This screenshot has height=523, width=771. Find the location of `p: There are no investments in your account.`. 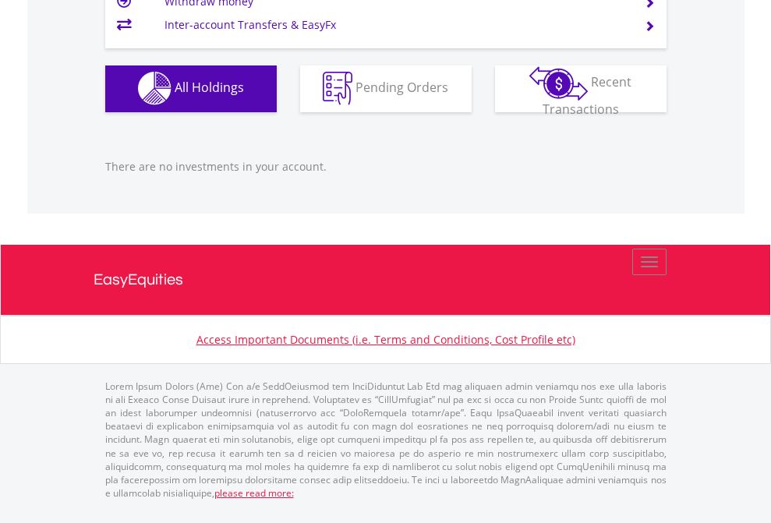

p: There are no investments in your account. is located at coordinates (386, 167).